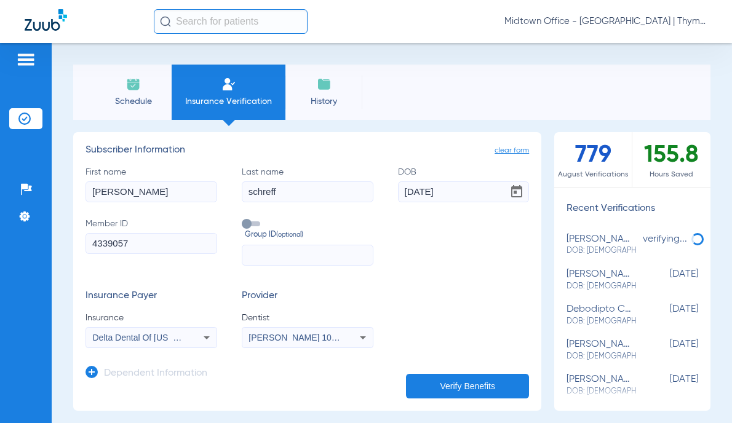 The width and height of the screenshot is (732, 423). What do you see at coordinates (308, 184) in the screenshot?
I see `label: Last name` at bounding box center [308, 184].